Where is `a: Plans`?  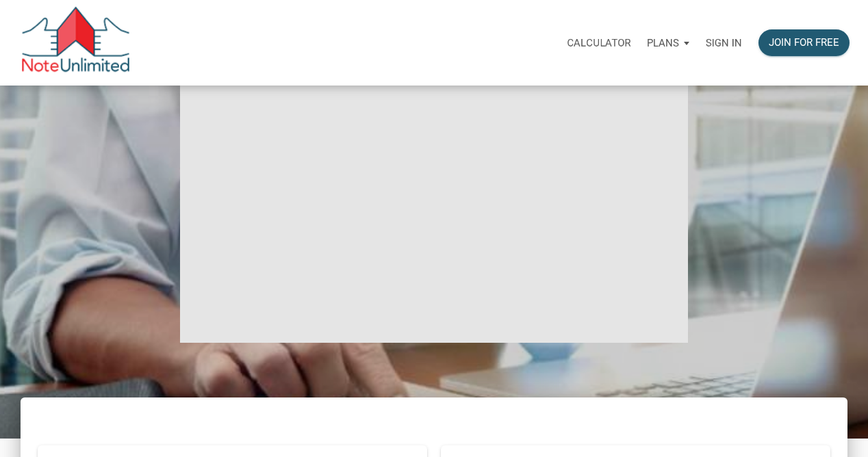
a: Plans is located at coordinates (668, 42).